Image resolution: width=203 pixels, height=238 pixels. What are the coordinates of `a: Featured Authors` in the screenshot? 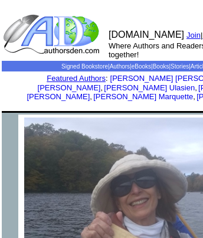 It's located at (76, 78).